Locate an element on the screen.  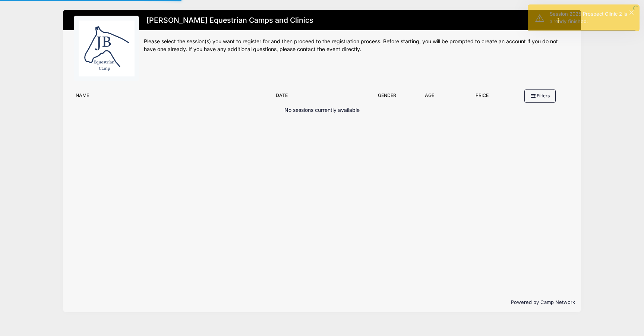
div: Price is located at coordinates (482, 97).